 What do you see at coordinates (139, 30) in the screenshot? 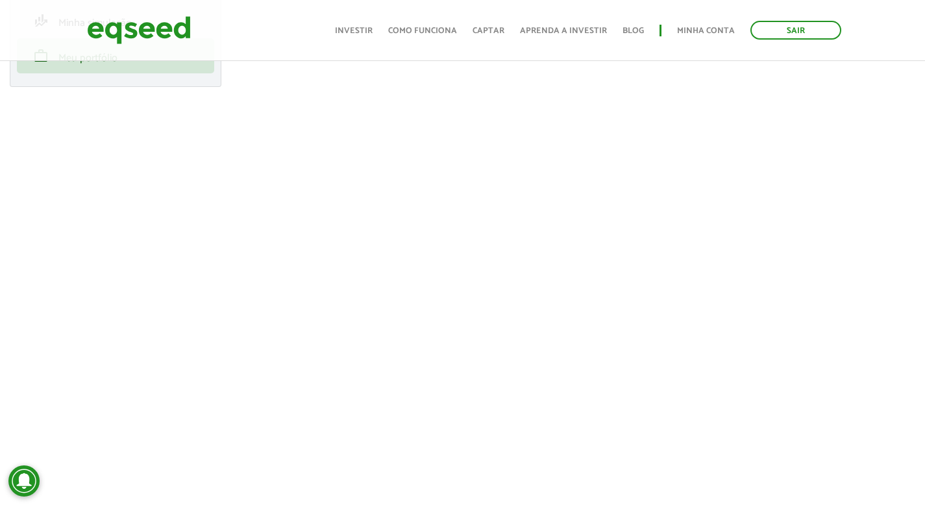
I see `img: EqSeed` at bounding box center [139, 30].